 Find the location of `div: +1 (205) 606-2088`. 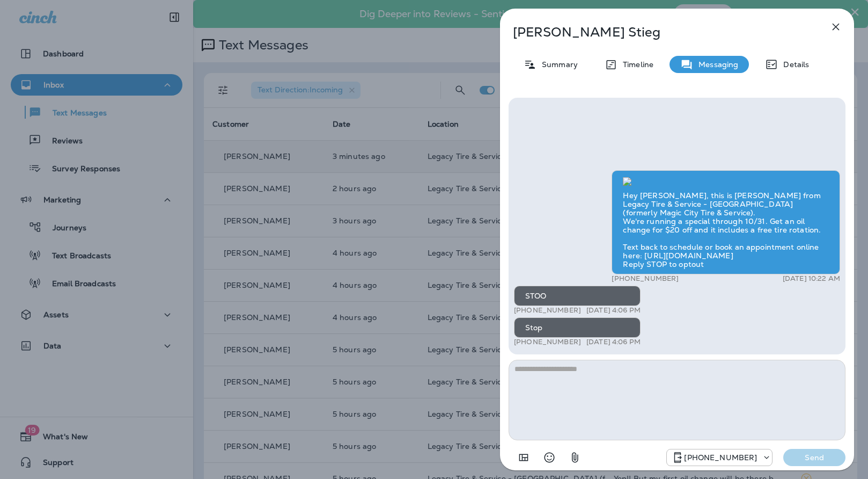

div: +1 (205) 606-2088 is located at coordinates (719, 458).